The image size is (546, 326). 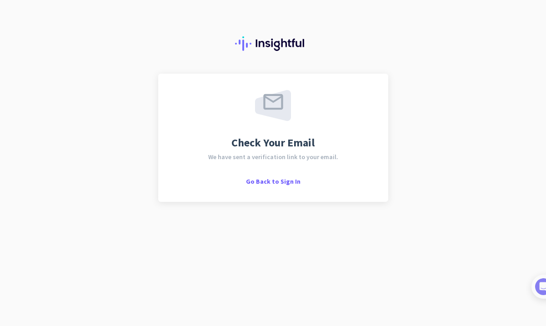 What do you see at coordinates (273, 157) in the screenshot?
I see `span: We have sent a verification link to your email.` at bounding box center [273, 157].